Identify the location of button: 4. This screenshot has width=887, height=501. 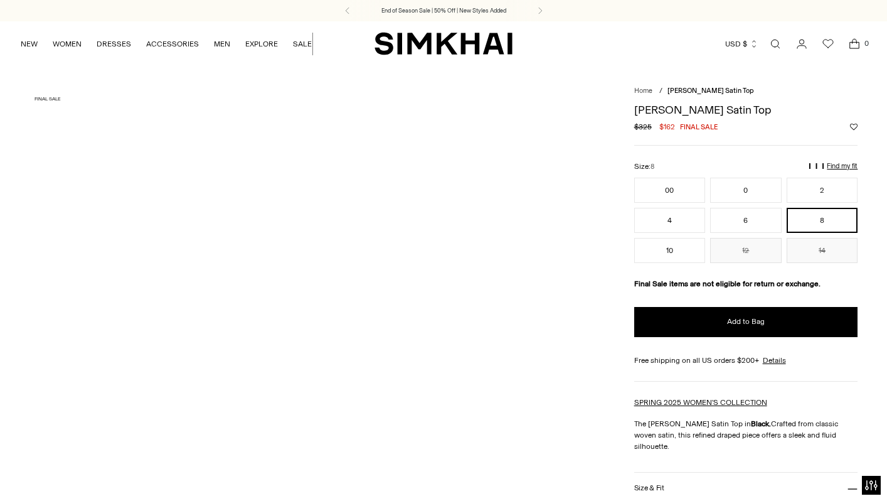
(670, 220).